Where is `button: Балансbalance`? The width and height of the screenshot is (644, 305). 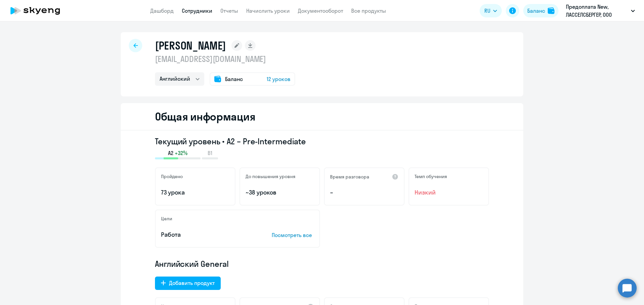
button: Балансbalance is located at coordinates (540, 10).